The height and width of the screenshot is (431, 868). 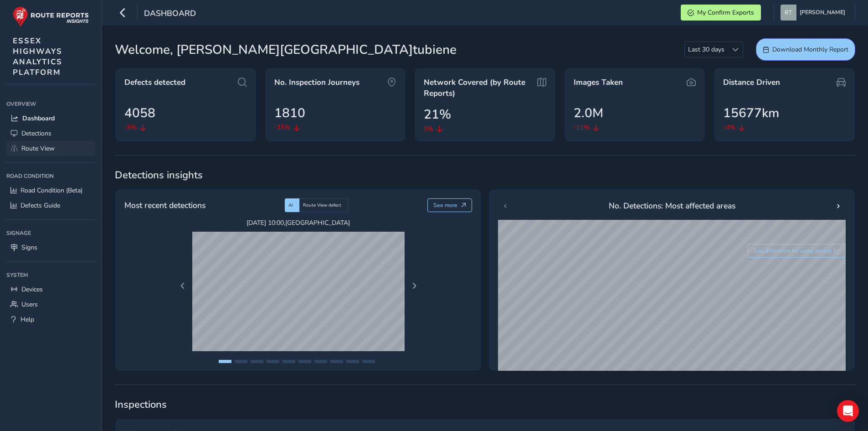 What do you see at coordinates (292, 205) in the screenshot?
I see `div: AI` at bounding box center [292, 205].